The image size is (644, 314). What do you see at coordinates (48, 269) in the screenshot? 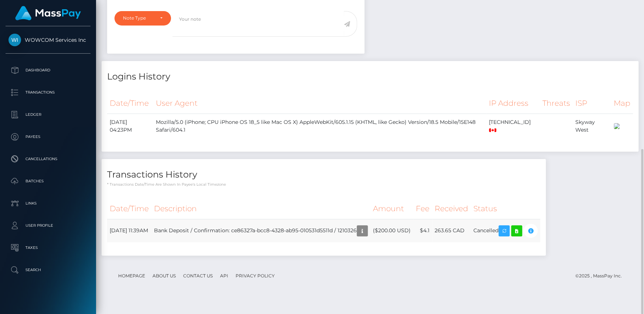
I see `p: Search` at bounding box center [48, 269].